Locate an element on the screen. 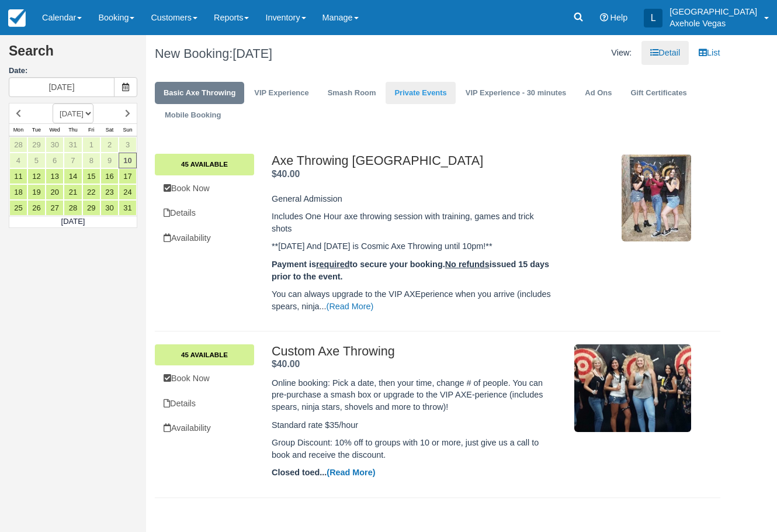  a: Detail is located at coordinates (665, 53).